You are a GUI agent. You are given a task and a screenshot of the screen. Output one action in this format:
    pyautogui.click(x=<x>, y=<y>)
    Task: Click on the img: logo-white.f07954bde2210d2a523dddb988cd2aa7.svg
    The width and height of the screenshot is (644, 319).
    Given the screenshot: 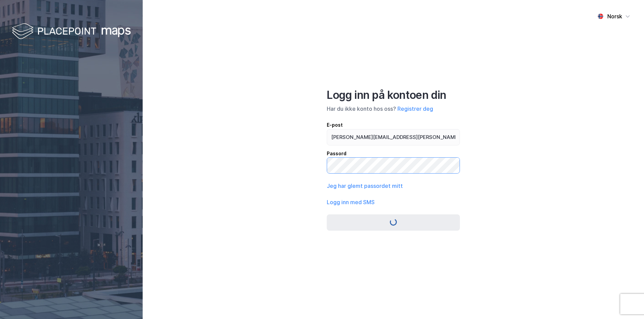 What is the action you would take?
    pyautogui.click(x=71, y=32)
    